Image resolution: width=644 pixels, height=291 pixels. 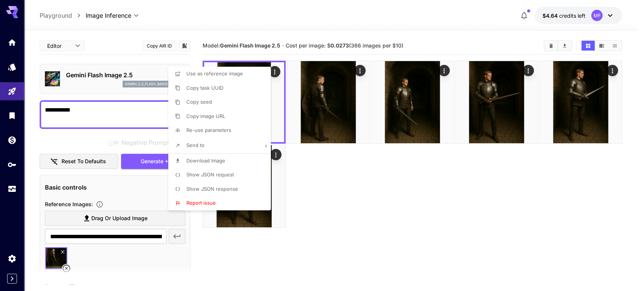 I want to click on span: Send to, so click(x=196, y=145).